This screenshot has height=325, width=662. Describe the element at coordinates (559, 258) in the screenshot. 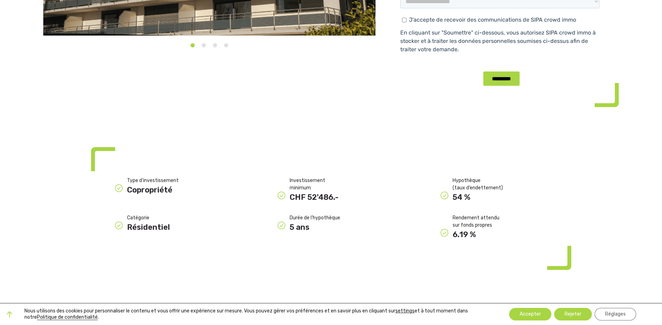

I see `img: bottom-right-green.png` at that location.